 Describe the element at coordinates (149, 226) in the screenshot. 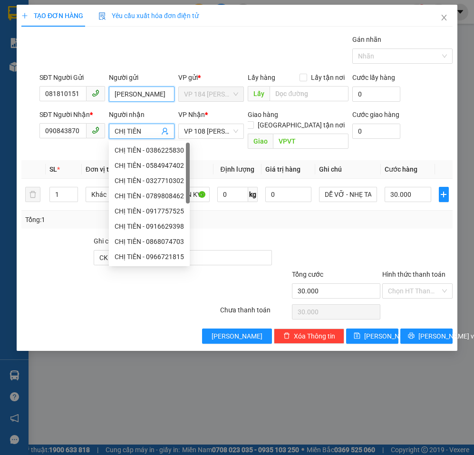

I see `div: CHỊ TIÊN - 0916629398` at that location.